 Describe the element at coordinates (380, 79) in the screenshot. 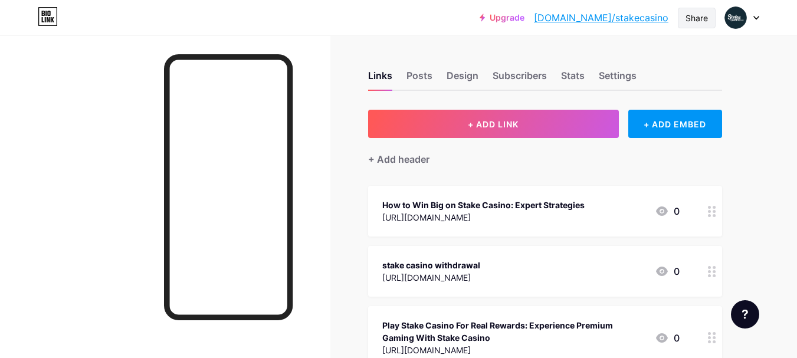

I see `div: Links` at that location.